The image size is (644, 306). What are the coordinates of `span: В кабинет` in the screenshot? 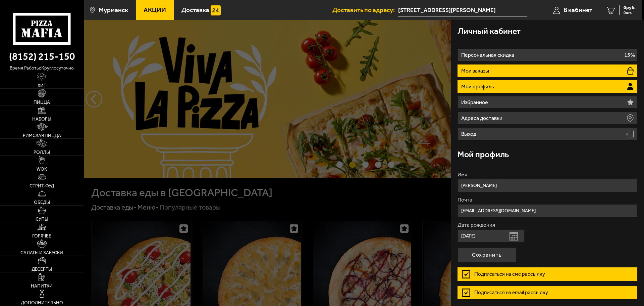 It's located at (578, 10).